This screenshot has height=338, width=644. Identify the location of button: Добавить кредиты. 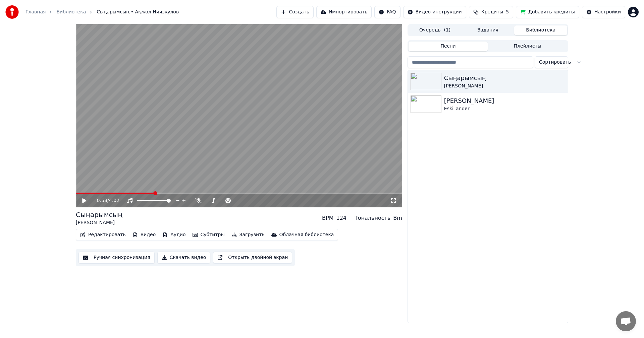
(547, 12).